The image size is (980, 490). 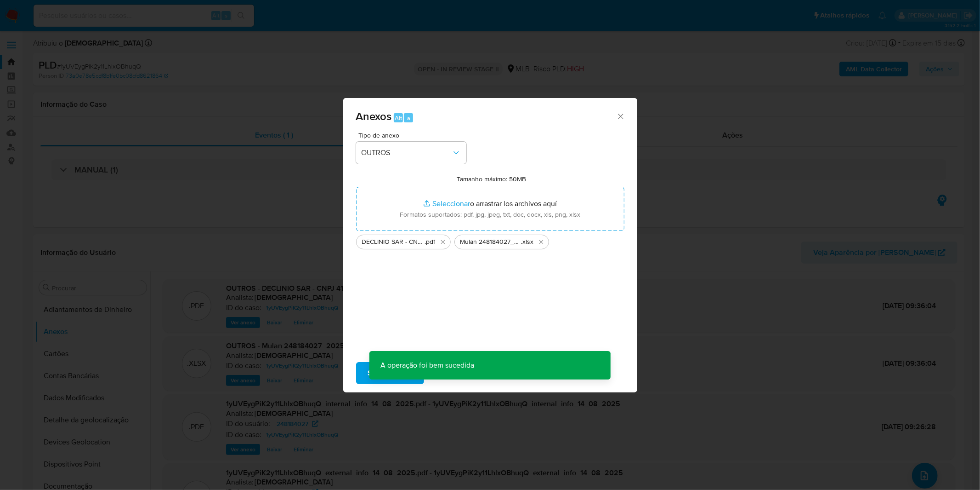 I want to click on span: Alt, so click(x=399, y=118).